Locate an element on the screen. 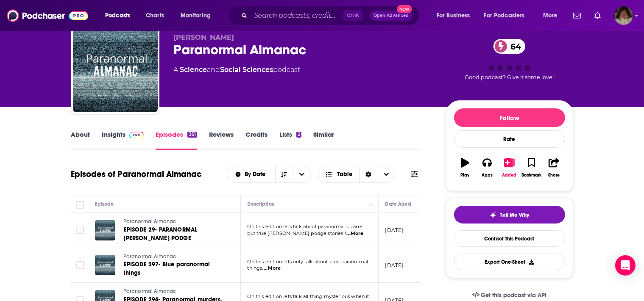  div: Bookmark is located at coordinates (532, 175).